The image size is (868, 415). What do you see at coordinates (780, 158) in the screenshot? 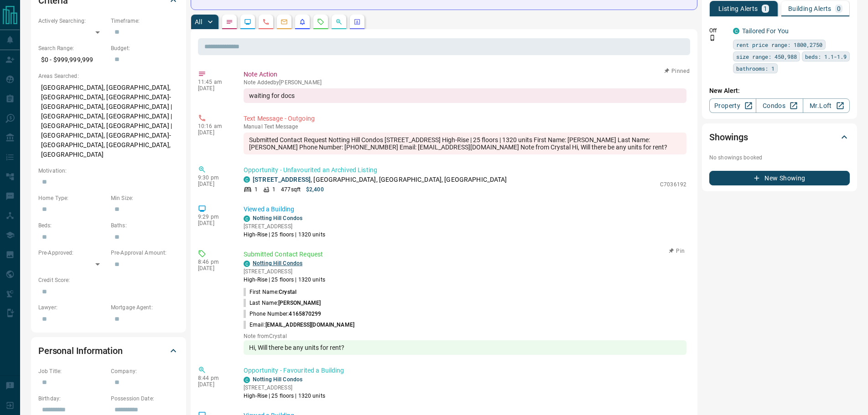
I see `p: No showings booked` at bounding box center [780, 158].